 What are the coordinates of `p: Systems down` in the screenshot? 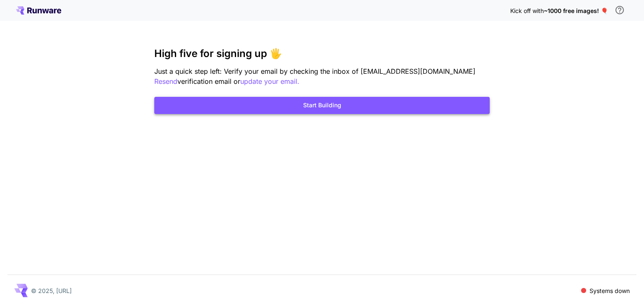 It's located at (609, 290).